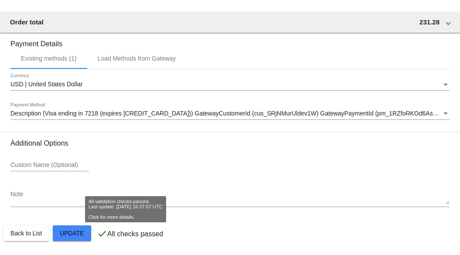  Describe the element at coordinates (102, 233) in the screenshot. I see `mat-icon: check` at that location.